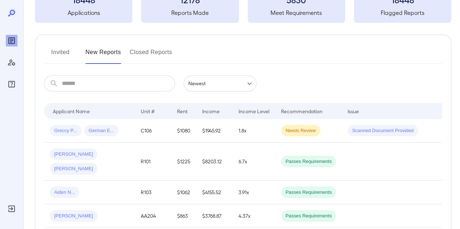 This screenshot has height=229, width=460. What do you see at coordinates (402, 13) in the screenshot?
I see `h5: Flagged Reports` at bounding box center [402, 13].